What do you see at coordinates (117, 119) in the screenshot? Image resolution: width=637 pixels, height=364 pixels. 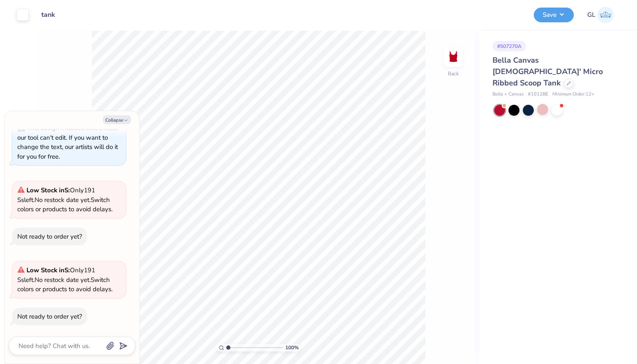 I see `button: Collapse` at bounding box center [117, 119].